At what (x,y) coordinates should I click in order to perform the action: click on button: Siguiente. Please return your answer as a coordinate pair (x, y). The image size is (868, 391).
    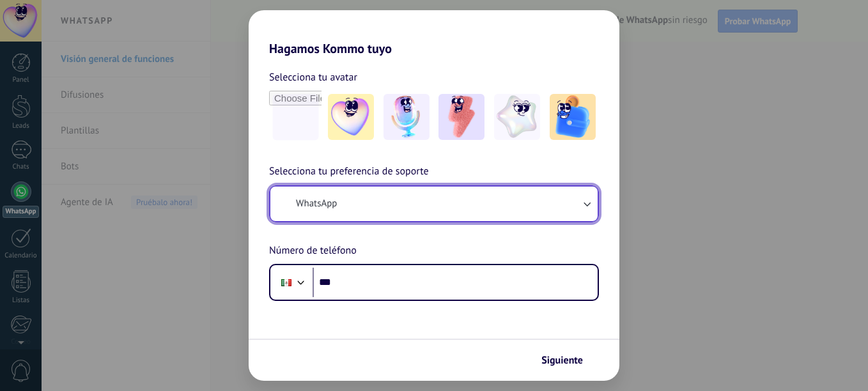
    Looking at the image, I should click on (568, 360).